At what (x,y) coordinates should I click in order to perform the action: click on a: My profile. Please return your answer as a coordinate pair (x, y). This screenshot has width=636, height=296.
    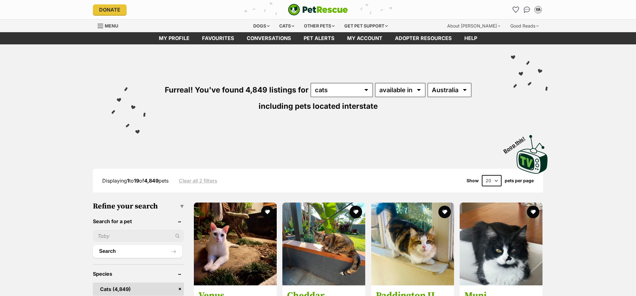
    Looking at the image, I should click on (174, 38).